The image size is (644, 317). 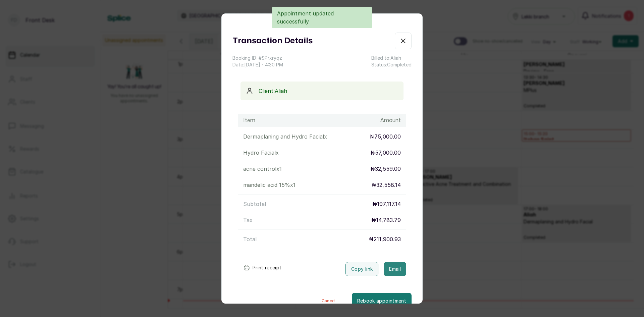 What do you see at coordinates (285, 137) in the screenshot?
I see `p: Dermaplaning and Hydro Facial x` at bounding box center [285, 137].